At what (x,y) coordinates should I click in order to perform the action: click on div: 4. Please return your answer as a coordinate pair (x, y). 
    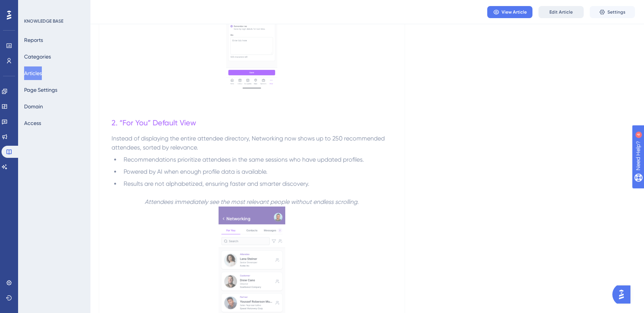
    Looking at the image, I should click on (54, 7).